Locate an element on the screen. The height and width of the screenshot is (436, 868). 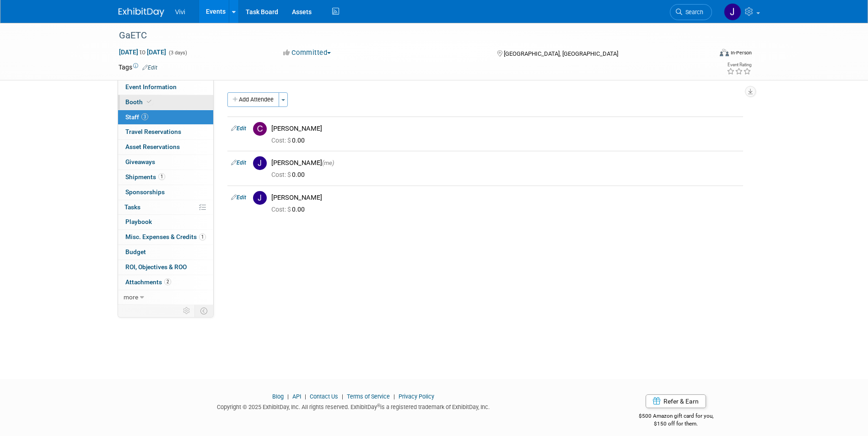
span: Misc. Expenses & Credits is located at coordinates (166, 237).